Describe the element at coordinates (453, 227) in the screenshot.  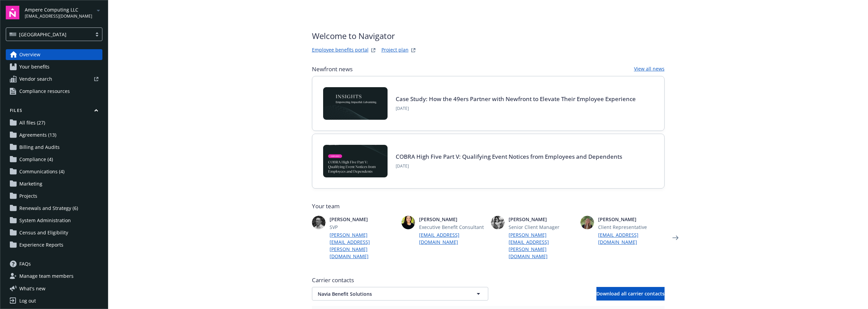
I see `span: Executive Benefit Consultant` at that location.